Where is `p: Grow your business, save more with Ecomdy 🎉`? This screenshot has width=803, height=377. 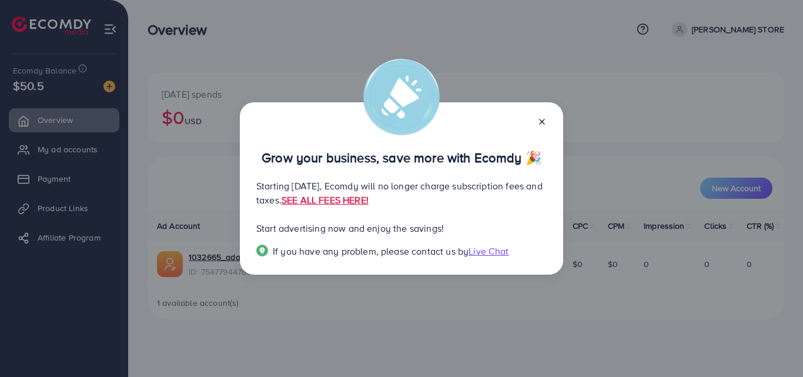 p: Grow your business, save more with Ecomdy 🎉 is located at coordinates (402, 158).